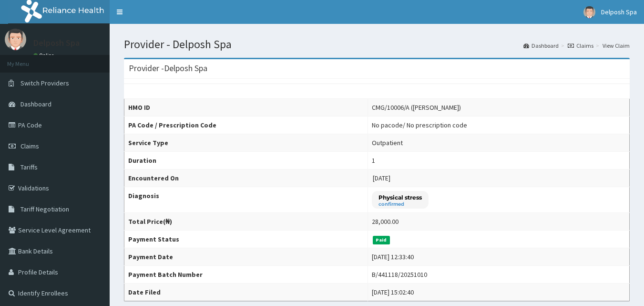  What do you see at coordinates (247, 257) in the screenshot?
I see `th: Payment Date` at bounding box center [247, 257].